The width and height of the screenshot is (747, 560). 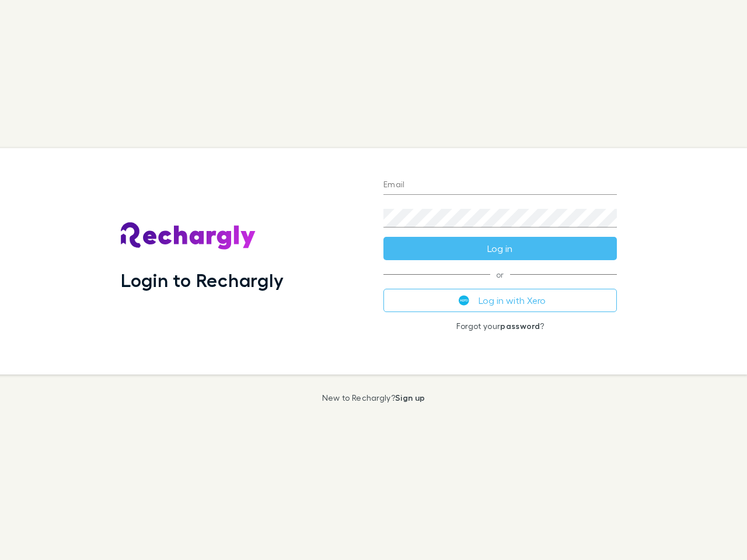 I want to click on button: Log in with Xero, so click(x=501, y=300).